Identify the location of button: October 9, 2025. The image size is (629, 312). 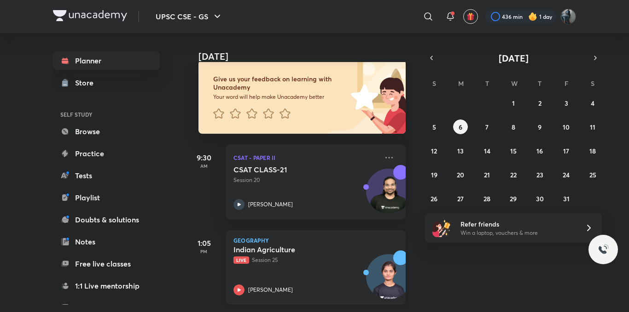
(539, 127).